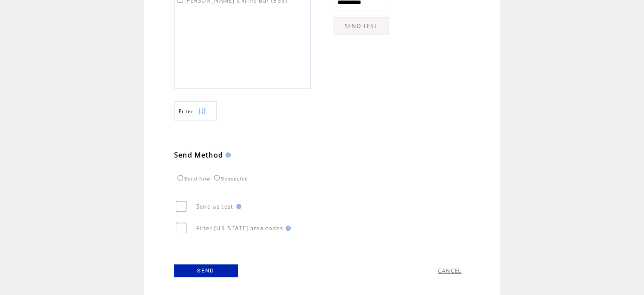  I want to click on label: Send Now, so click(193, 179).